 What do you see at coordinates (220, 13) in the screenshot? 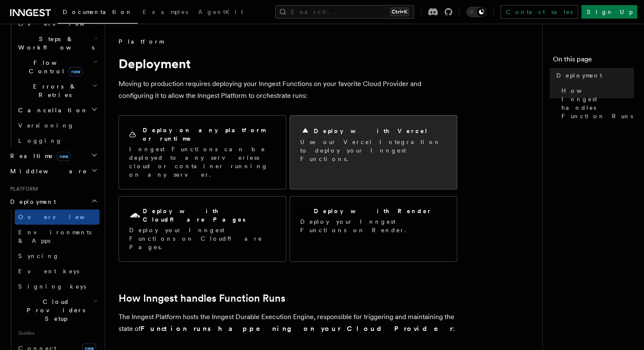
I see `a: AgentKit` at bounding box center [220, 13].